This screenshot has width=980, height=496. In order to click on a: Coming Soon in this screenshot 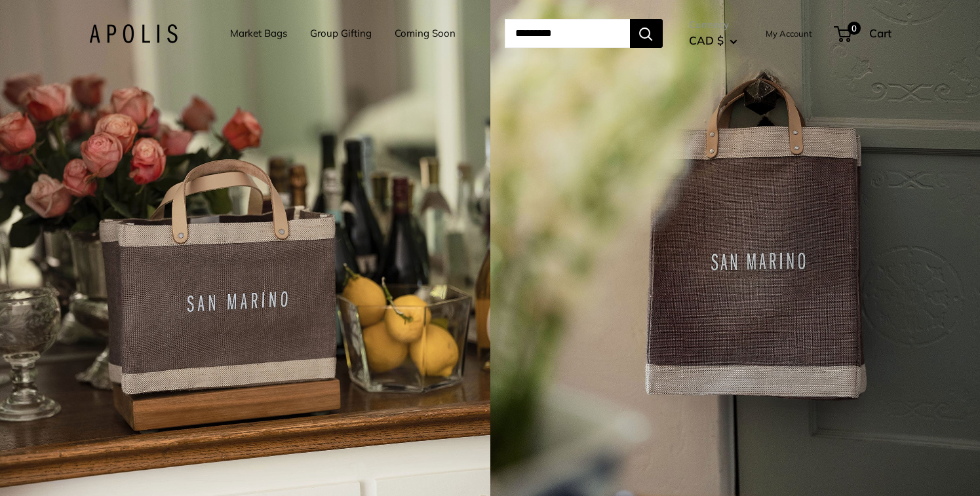, I will do `click(425, 33)`.